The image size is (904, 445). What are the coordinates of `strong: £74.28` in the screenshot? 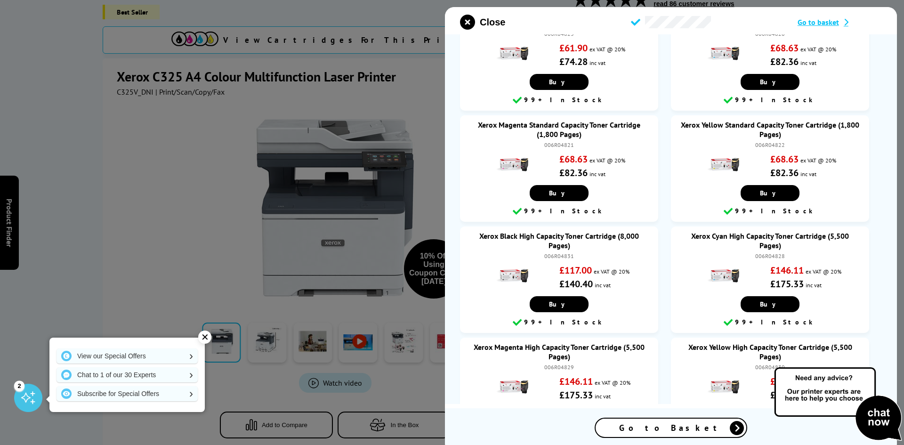 It's located at (574, 62).